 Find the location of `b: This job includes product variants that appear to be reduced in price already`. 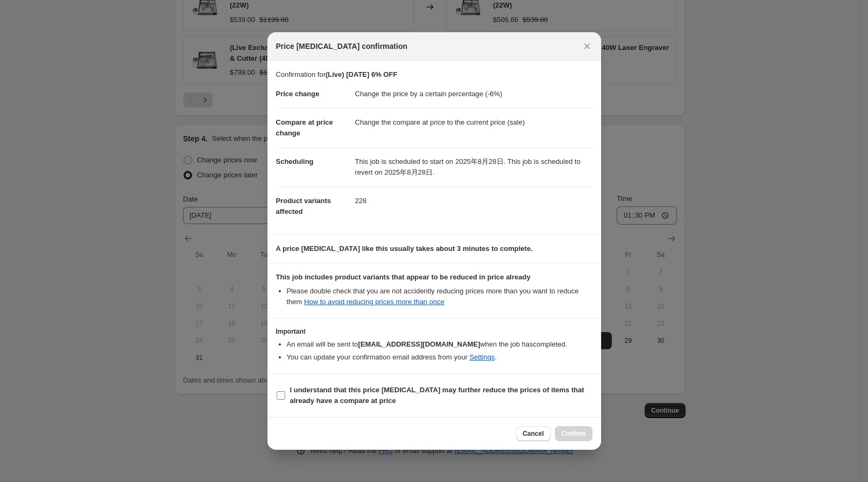

b: This job includes product variants that appear to be reduced in price already is located at coordinates (403, 277).